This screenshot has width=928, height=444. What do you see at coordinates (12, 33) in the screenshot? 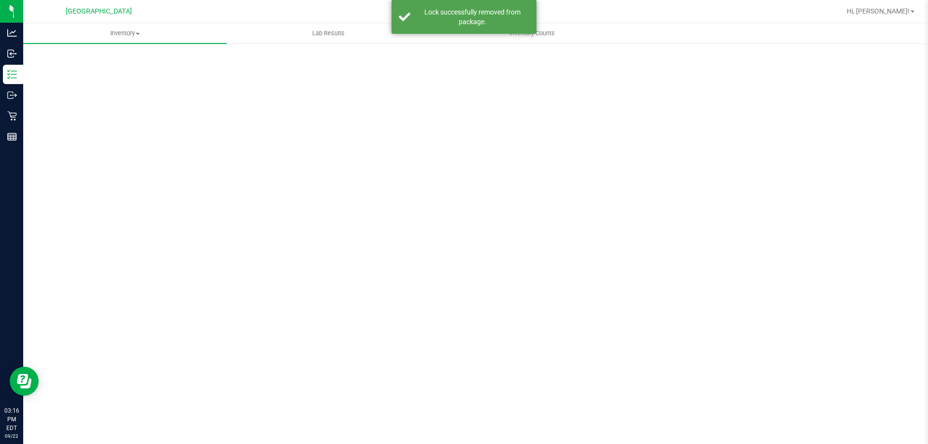
I see `inline-svg: Analytics` at bounding box center [12, 33].